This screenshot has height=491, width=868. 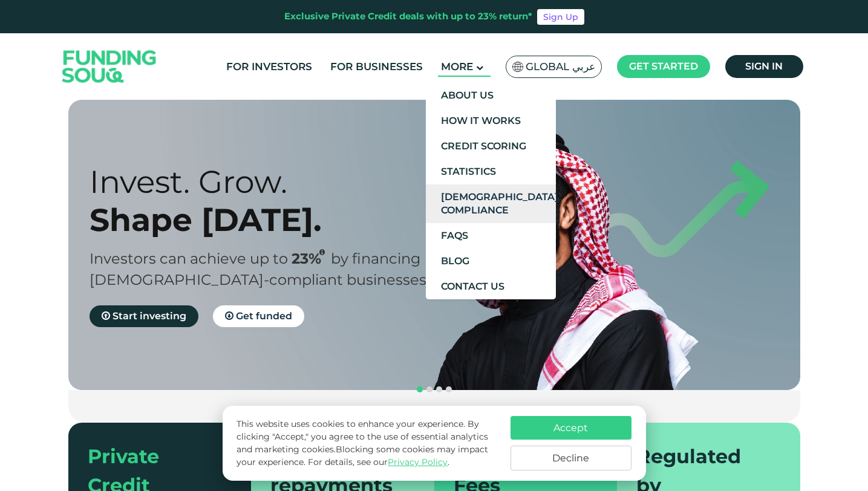 I want to click on a: Sign Up, so click(x=560, y=17).